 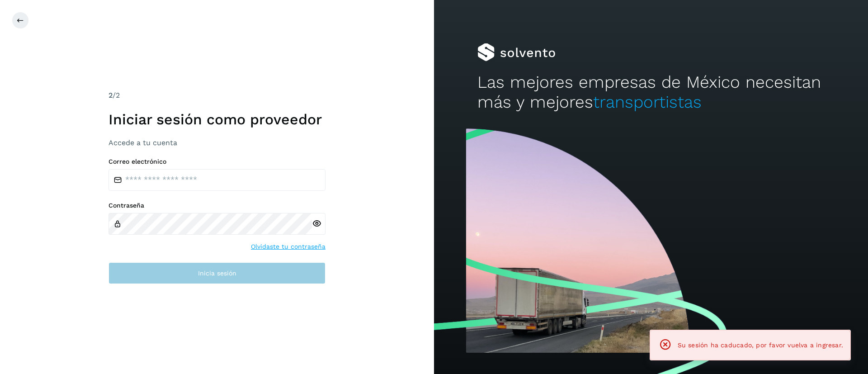 What do you see at coordinates (651, 92) in the screenshot?
I see `h2: Las mejores empresas de México necesitan más y mejores` at bounding box center [651, 92].